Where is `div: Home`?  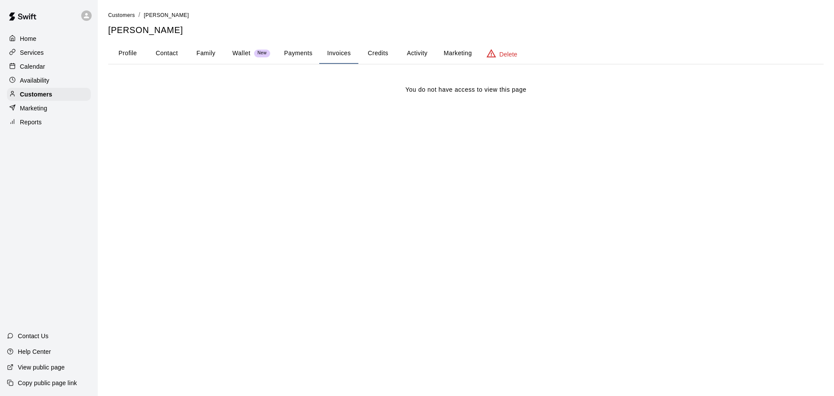
div: Home is located at coordinates (49, 39).